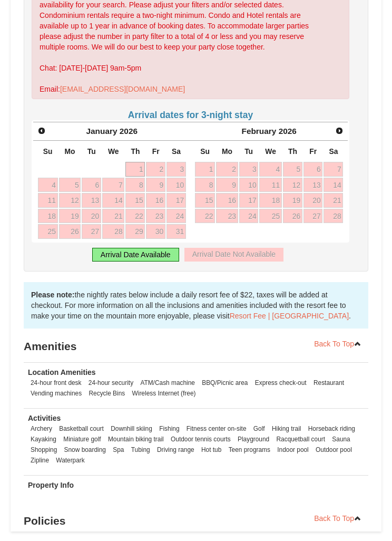 Image resolution: width=392 pixels, height=541 pixels. I want to click on a: 22, so click(205, 216).